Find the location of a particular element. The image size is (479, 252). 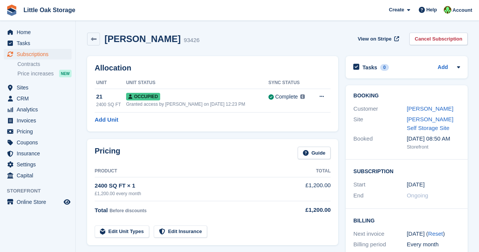

td: £1,200.00 is located at coordinates (309, 189).